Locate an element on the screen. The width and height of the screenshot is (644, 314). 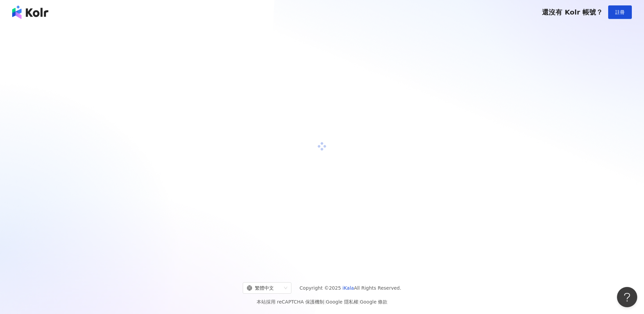
span: 本站採用 reCAPTCHA 保護機制 is located at coordinates (322, 302).